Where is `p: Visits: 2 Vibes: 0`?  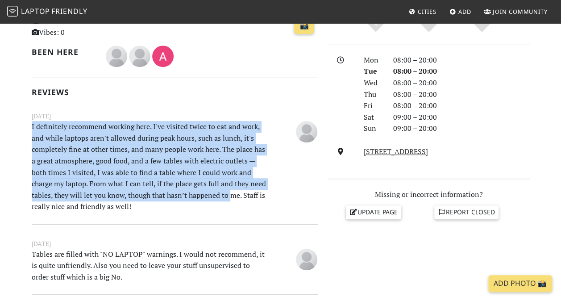 p: Visits: 2 Vibes: 0 is located at coordinates (76, 27).